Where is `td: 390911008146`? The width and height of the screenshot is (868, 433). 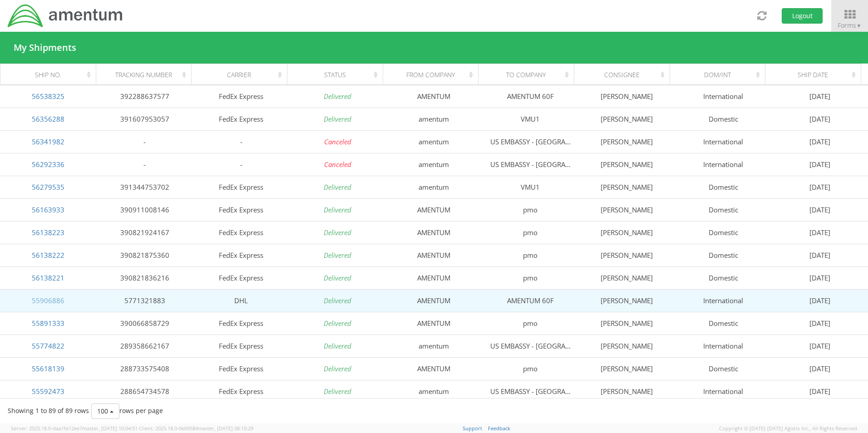 td: 390911008146 is located at coordinates (145, 210).